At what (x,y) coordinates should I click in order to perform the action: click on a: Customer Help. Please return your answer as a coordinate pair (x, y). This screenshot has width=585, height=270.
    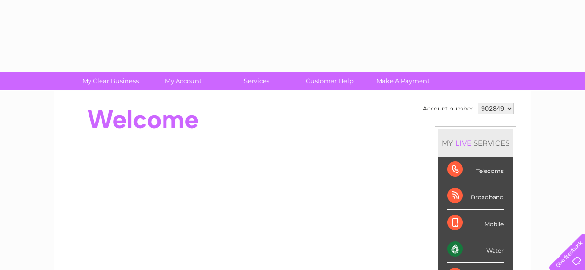
    Looking at the image, I should click on (329, 81).